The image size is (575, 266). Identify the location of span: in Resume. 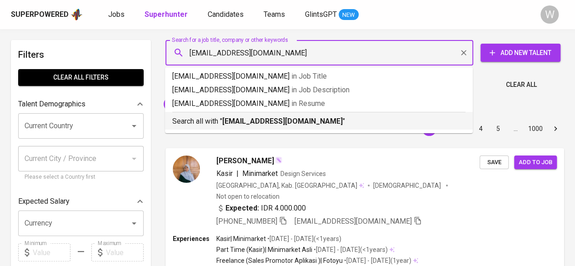
(308, 103).